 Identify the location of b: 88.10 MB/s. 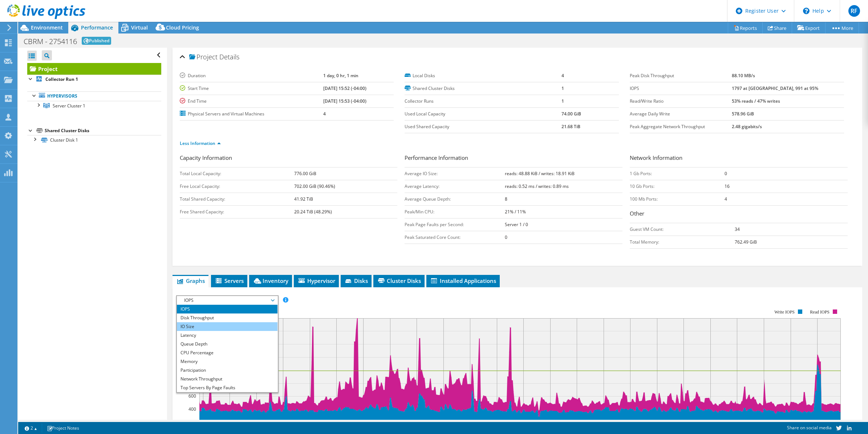
(743, 76).